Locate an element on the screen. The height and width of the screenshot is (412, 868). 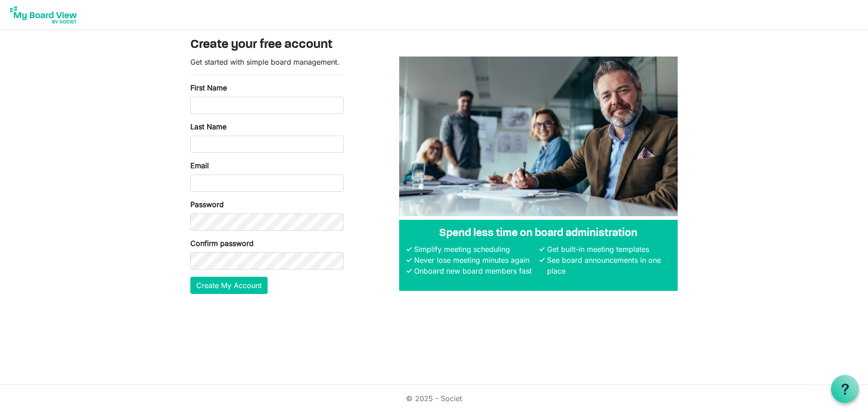
a: © 2025 - Societ is located at coordinates (434, 399).